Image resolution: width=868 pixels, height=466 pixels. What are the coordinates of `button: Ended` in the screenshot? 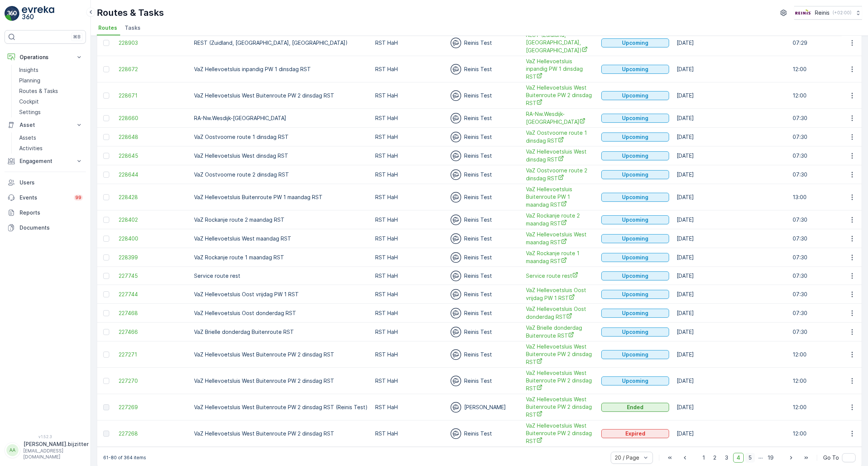 It's located at (635, 407).